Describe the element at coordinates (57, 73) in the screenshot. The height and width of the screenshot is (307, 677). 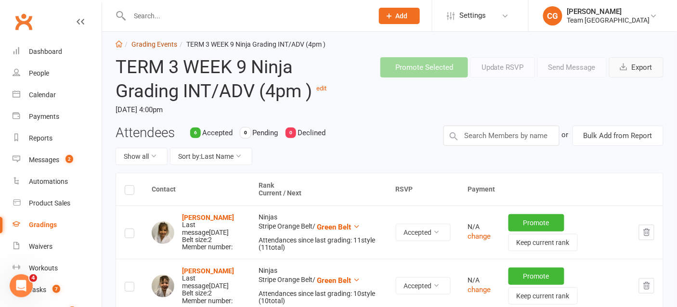
I see `a: People` at that location.